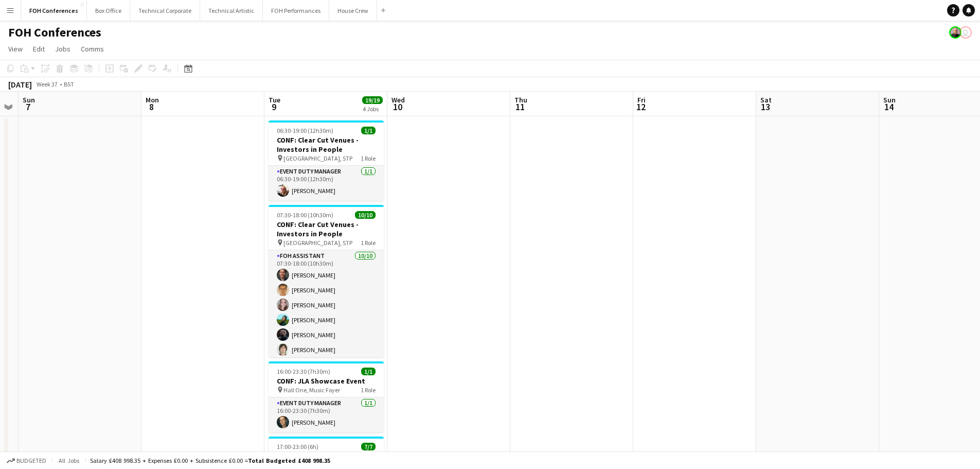 This screenshot has width=980, height=469. What do you see at coordinates (965, 33) in the screenshot?
I see `app-user-avatar: Liveforce Admin` at bounding box center [965, 33].